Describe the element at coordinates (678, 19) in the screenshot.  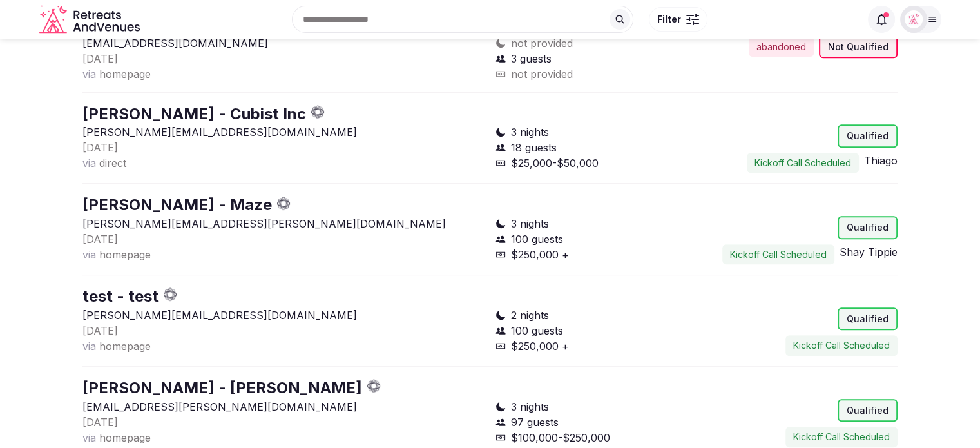
I see `button: Filter` at that location.